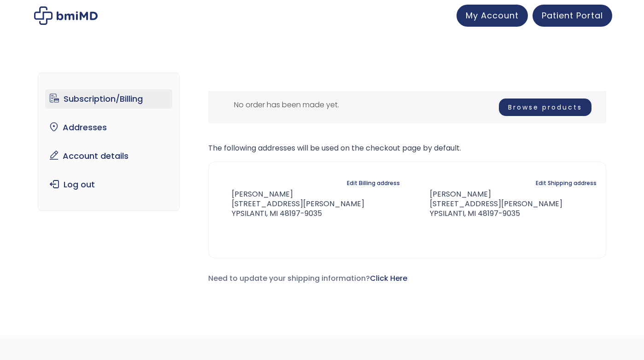 The image size is (644, 360). Describe the element at coordinates (308, 278) in the screenshot. I see `span: Need to update your shipping information?` at that location.